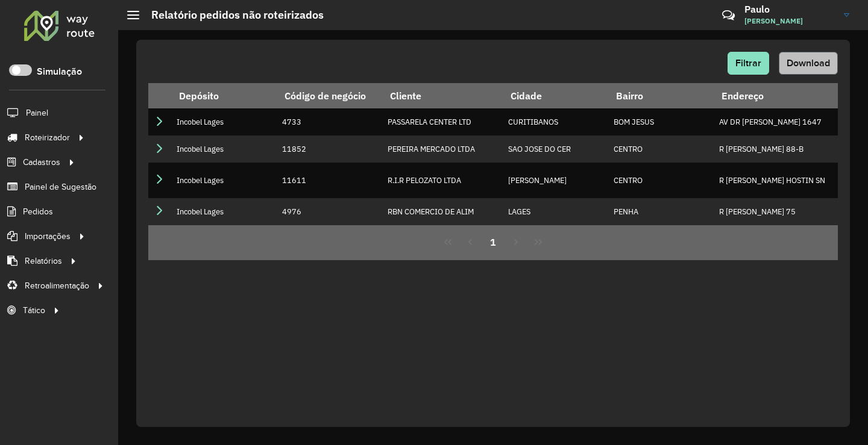 Image resolution: width=868 pixels, height=445 pixels. Describe the element at coordinates (748, 63) in the screenshot. I see `span: Filtrar` at that location.